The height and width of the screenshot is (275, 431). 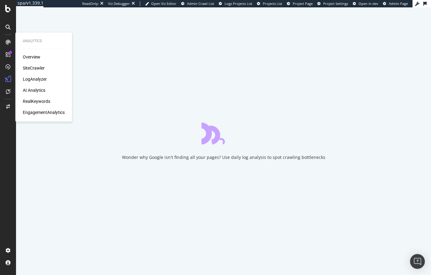 I want to click on a: SiteCrawler, so click(x=34, y=68).